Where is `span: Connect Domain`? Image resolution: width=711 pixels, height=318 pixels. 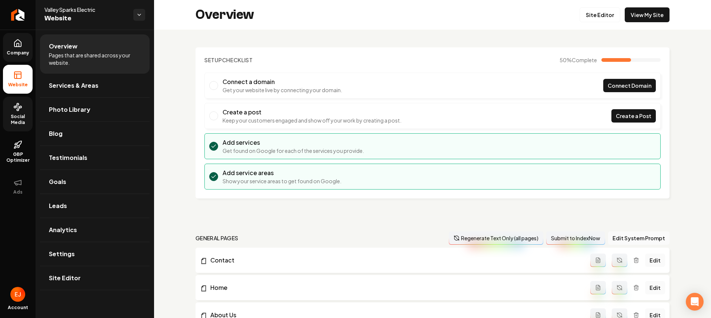
span: Connect Domain is located at coordinates (629, 86).